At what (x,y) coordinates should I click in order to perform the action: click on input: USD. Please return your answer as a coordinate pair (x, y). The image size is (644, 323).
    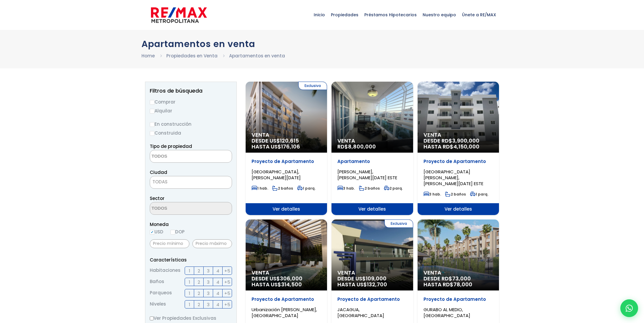
    Looking at the image, I should click on (152, 232).